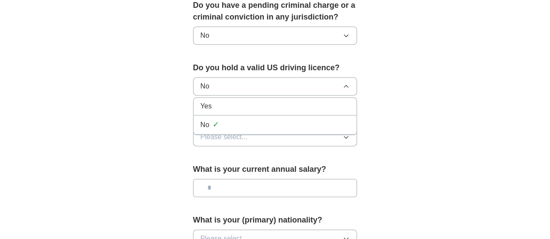 The image size is (550, 239). What do you see at coordinates (275, 68) in the screenshot?
I see `label: Do you hold a valid US driving licence?` at bounding box center [275, 68].